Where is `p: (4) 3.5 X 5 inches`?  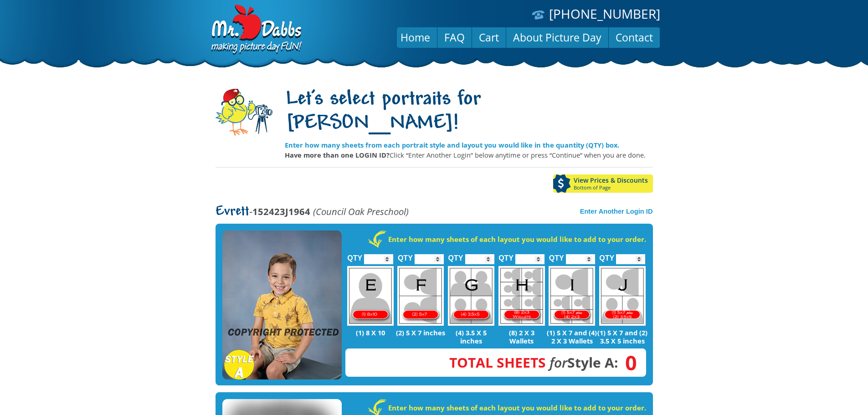
p: (4) 3.5 X 5 inches is located at coordinates (471, 337).